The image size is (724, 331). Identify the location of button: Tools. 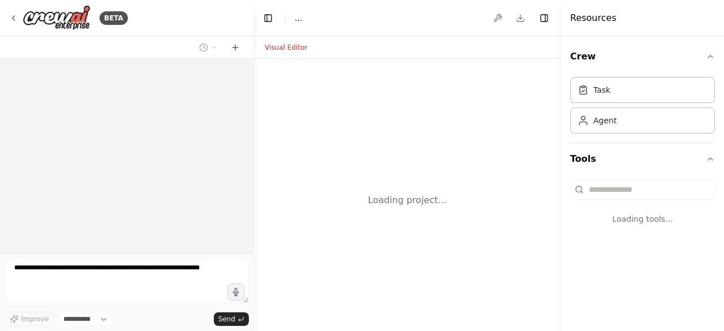
(643, 159).